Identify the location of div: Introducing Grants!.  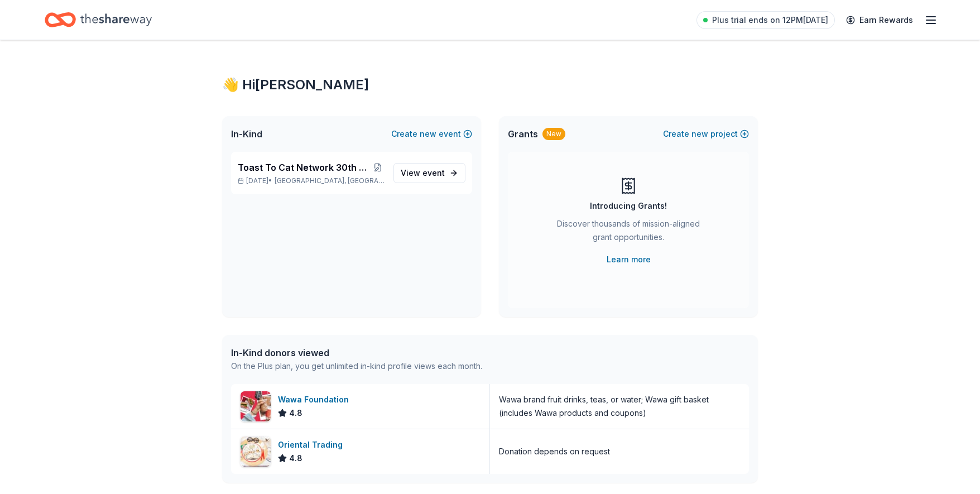
(629, 206).